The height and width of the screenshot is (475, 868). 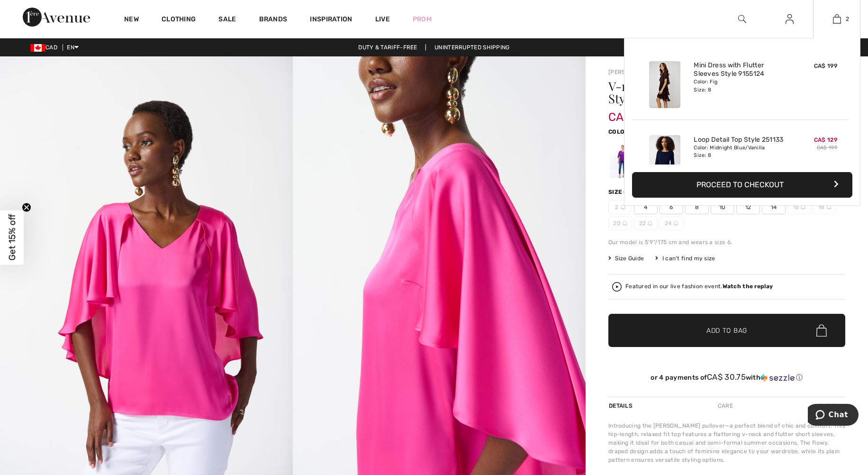 What do you see at coordinates (727, 377) in the screenshot?
I see `span: CA$ 30.75` at bounding box center [727, 377].